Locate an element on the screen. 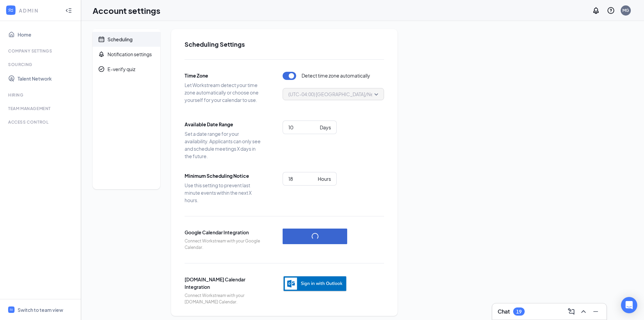 The height and width of the screenshot is (320, 644). a: BellNotification settings is located at coordinates (126, 54).